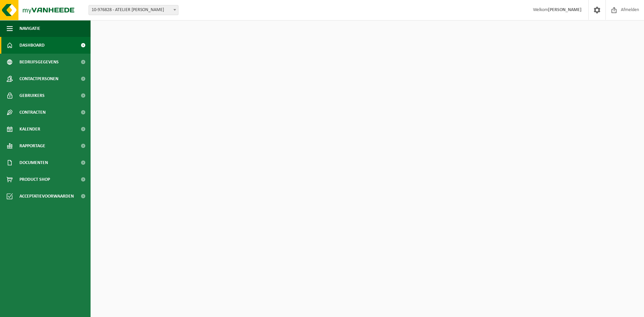 The height and width of the screenshot is (317, 644). I want to click on span: Acceptatievoorwaarden, so click(47, 196).